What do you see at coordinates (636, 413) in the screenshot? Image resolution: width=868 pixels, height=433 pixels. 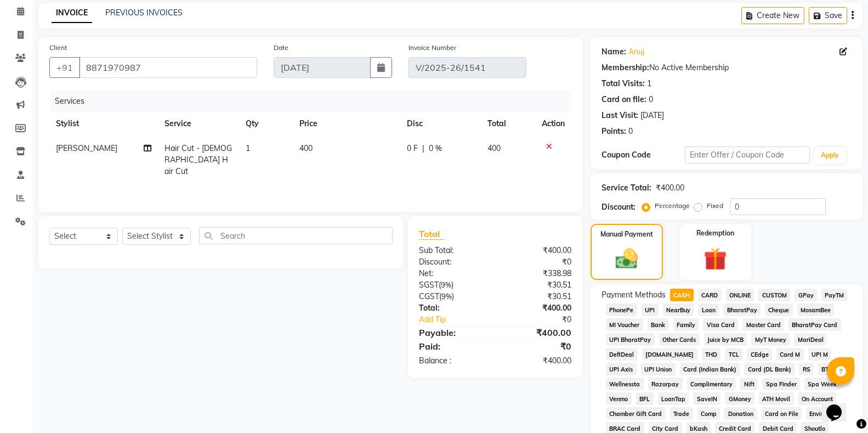 I see `span: Chamber Gift Card` at bounding box center [636, 413].